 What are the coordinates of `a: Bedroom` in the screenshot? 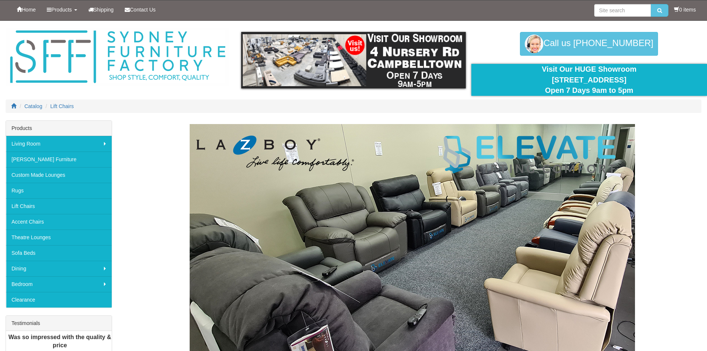 It's located at (59, 284).